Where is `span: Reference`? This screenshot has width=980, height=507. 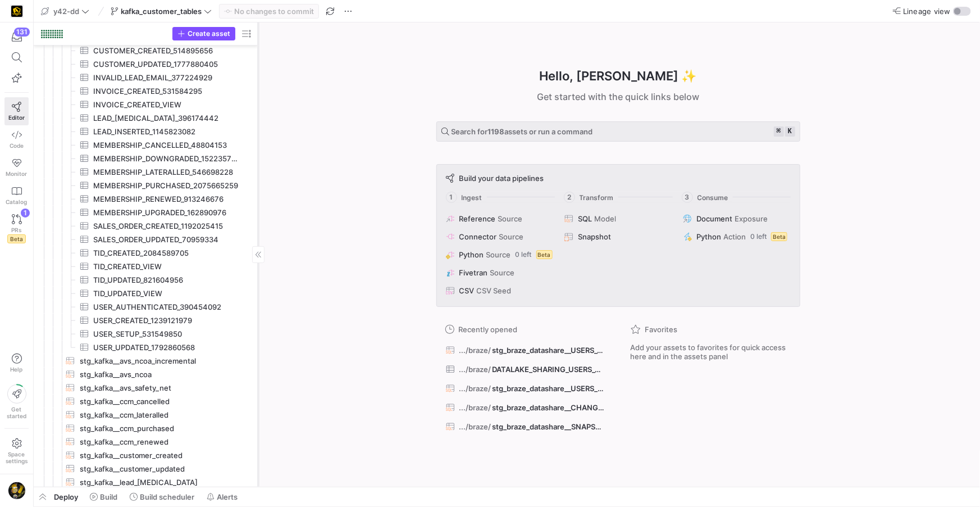 span: Reference is located at coordinates (477, 219).